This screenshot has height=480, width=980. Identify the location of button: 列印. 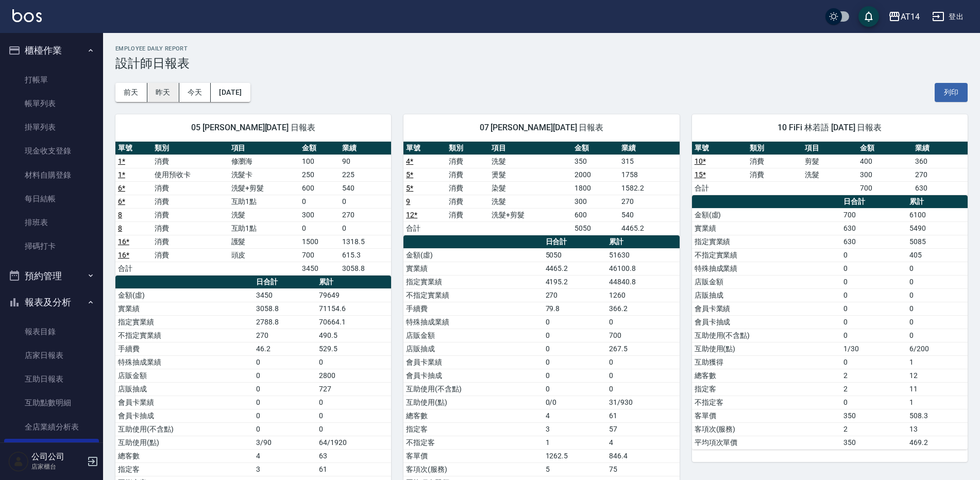
(951, 92).